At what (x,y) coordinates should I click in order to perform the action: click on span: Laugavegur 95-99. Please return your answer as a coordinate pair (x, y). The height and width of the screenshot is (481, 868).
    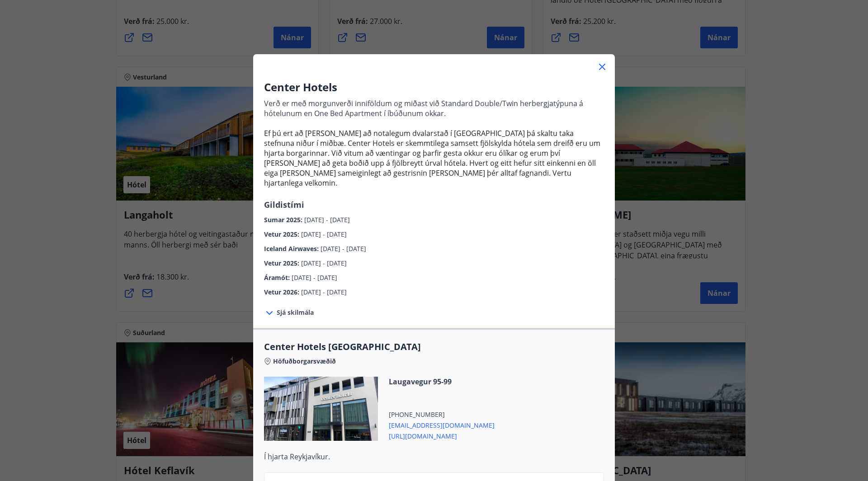
    Looking at the image, I should click on (442, 382).